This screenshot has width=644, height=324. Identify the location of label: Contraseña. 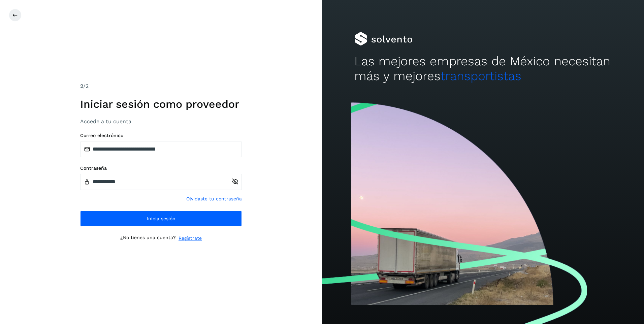
(161, 168).